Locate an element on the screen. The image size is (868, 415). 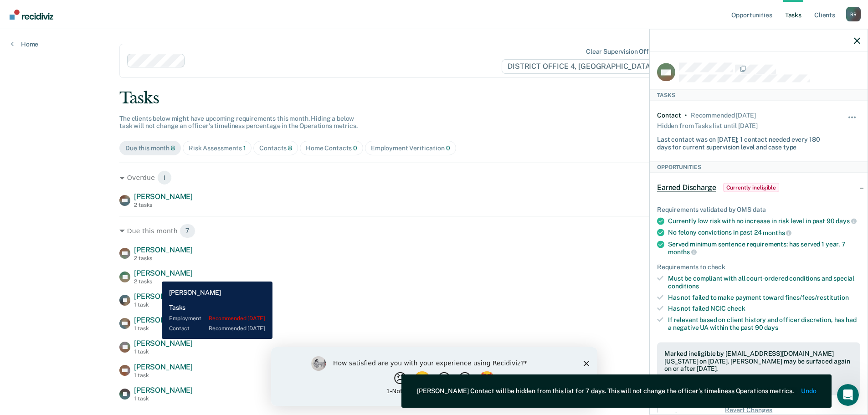
div: Opportunities is located at coordinates (759, 167).